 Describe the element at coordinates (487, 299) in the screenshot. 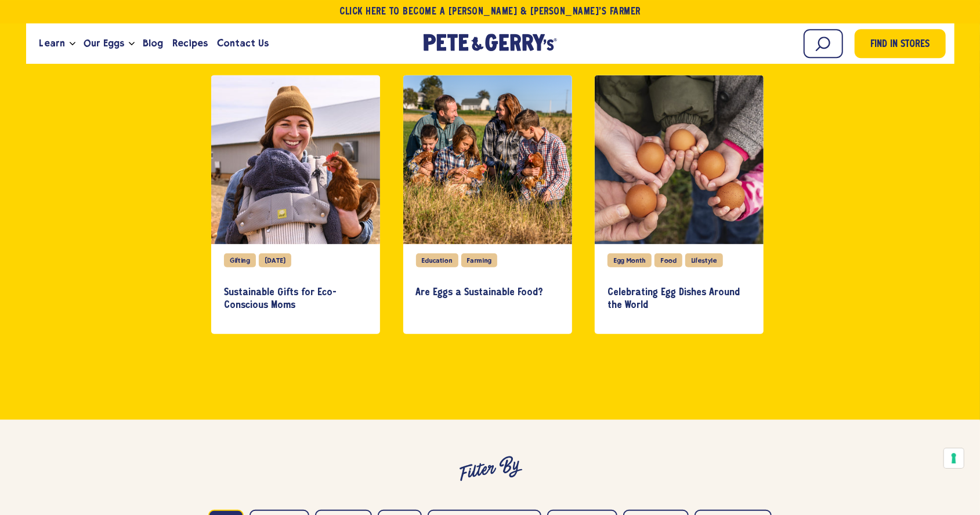

I see `a: Are Eggs a Sustainable Food?` at that location.